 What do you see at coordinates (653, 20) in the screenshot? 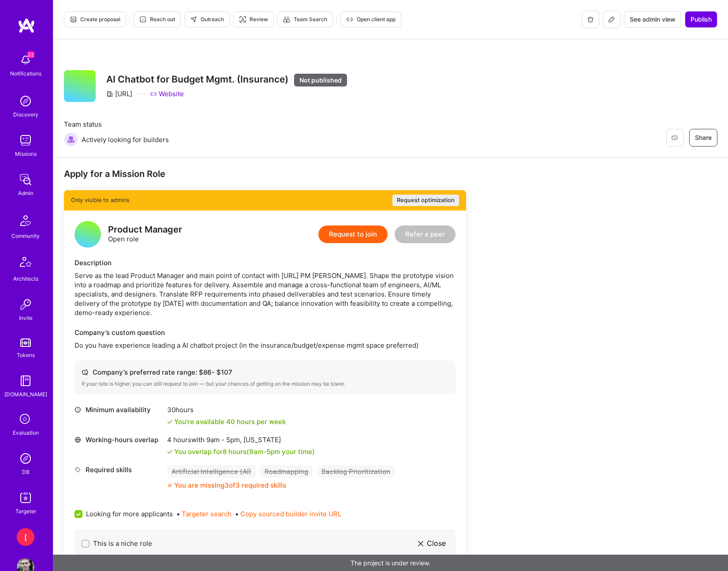
I see `span: See admin view` at bounding box center [653, 20].